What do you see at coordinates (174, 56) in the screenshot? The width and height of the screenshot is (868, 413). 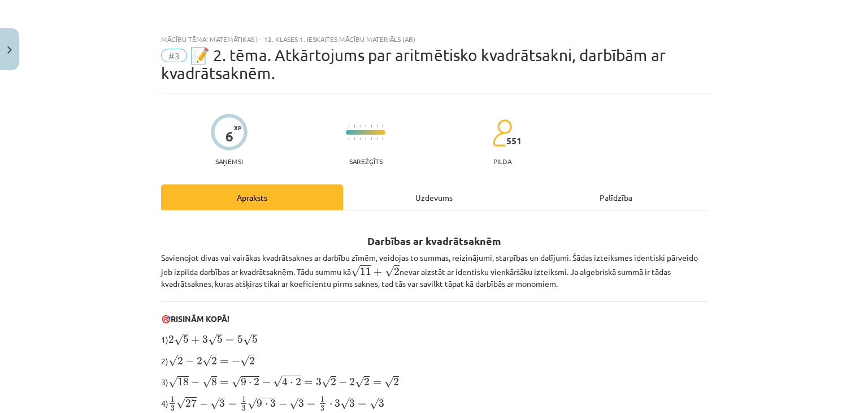 I see `span: #3` at bounding box center [174, 56].